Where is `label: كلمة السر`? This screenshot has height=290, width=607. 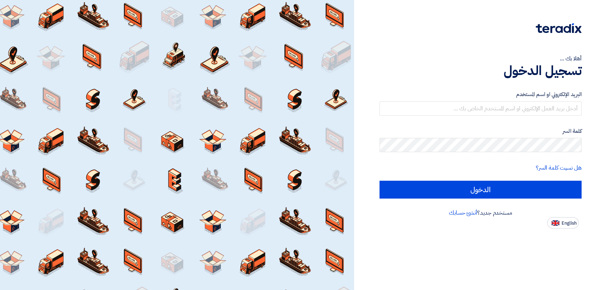 label: كلمة السر is located at coordinates (480, 131).